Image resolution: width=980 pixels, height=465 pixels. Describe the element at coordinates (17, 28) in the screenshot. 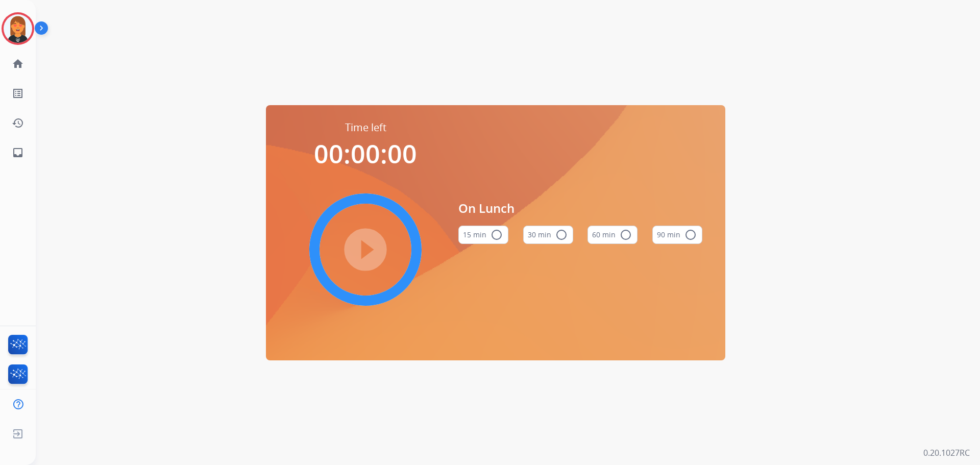

I see `img: avatar` at that location.